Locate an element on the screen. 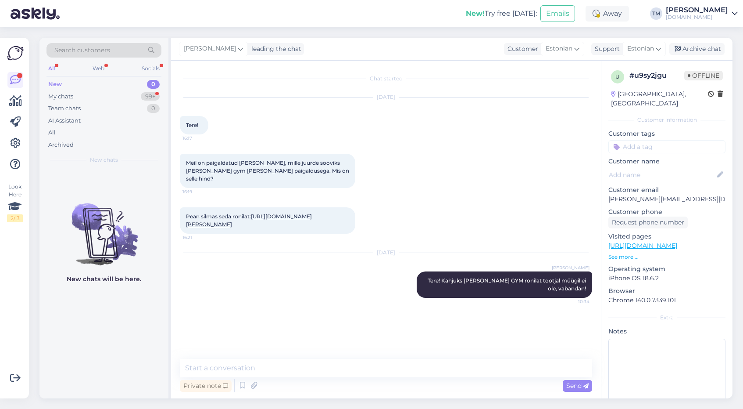 This screenshot has height=409, width=743. img: Askly Logo is located at coordinates (15, 53).